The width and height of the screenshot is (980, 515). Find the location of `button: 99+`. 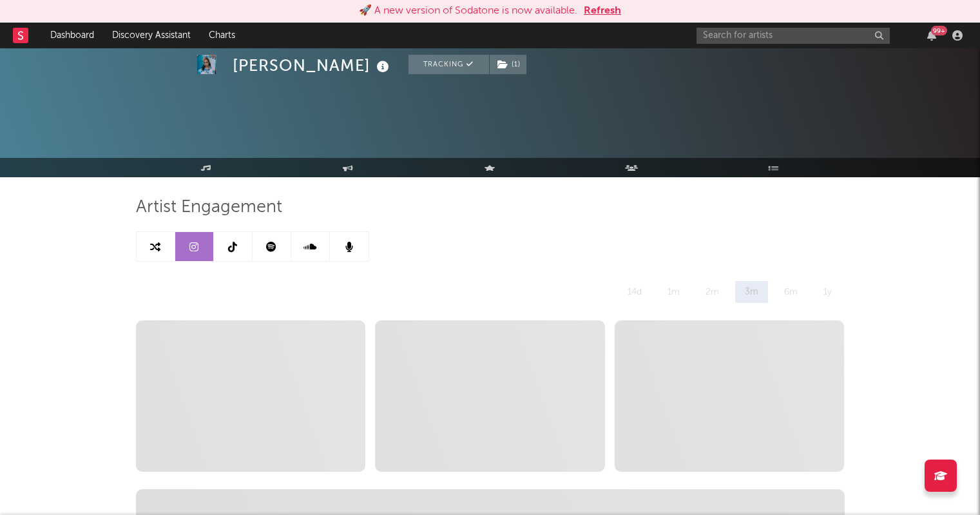

button: 99+ is located at coordinates (931, 35).